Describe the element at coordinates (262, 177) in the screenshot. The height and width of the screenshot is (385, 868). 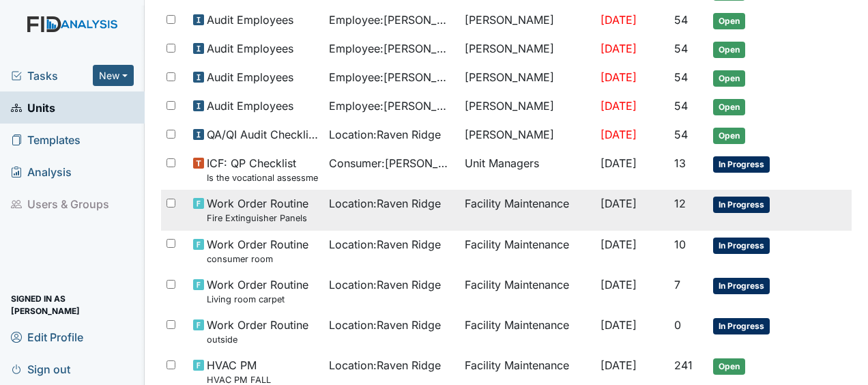
I see `small: Is the vocational assessment current? (document the date in the comment section)` at that location.